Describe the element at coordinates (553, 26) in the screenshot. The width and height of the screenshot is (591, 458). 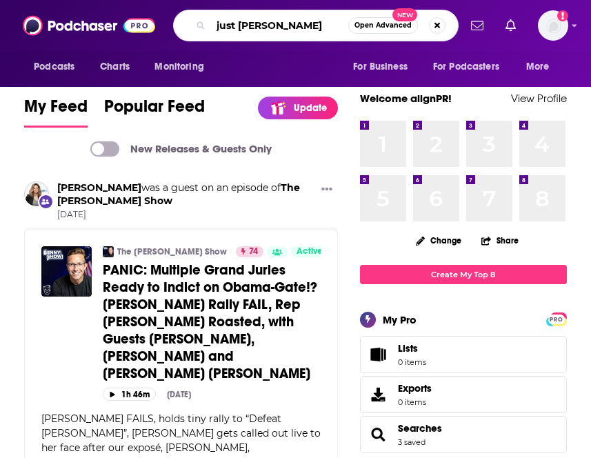
I see `span: Logged in as alignPR` at that location.